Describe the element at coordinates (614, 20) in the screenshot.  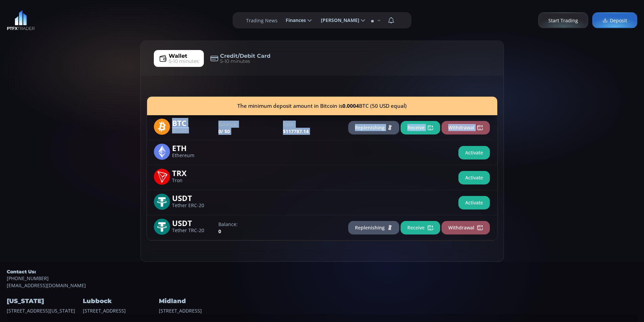
I see `span: Deposit` at that location.